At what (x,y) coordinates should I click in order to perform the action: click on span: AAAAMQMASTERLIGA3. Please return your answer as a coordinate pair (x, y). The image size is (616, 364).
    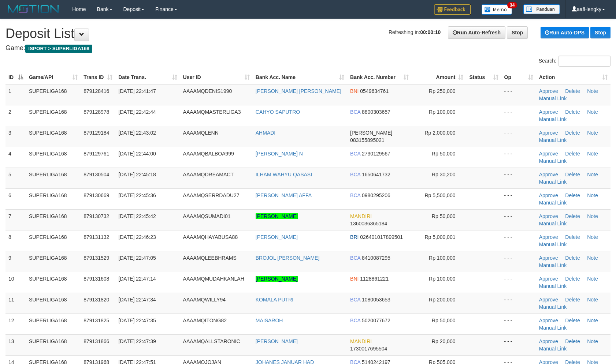
    Looking at the image, I should click on (212, 112).